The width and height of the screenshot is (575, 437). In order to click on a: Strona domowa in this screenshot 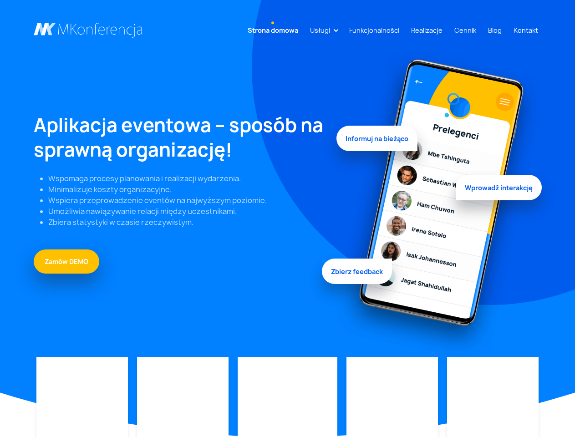, I will do `click(273, 30)`.